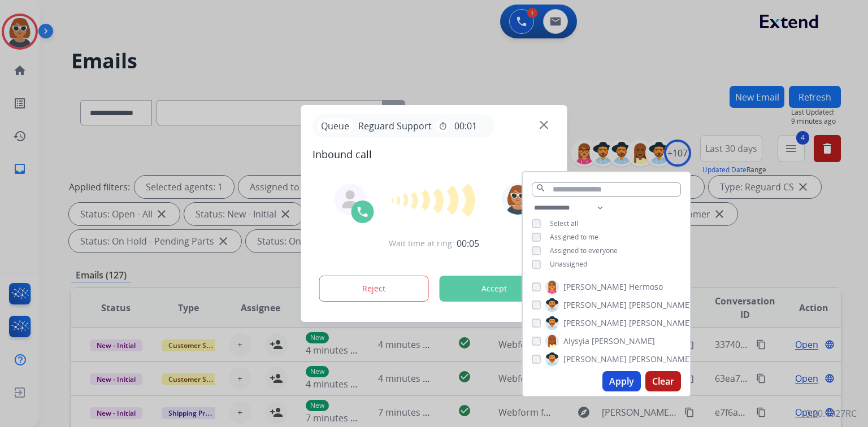 The height and width of the screenshot is (427, 868). Describe the element at coordinates (351, 200) in the screenshot. I see `img: agent-avatar` at that location.